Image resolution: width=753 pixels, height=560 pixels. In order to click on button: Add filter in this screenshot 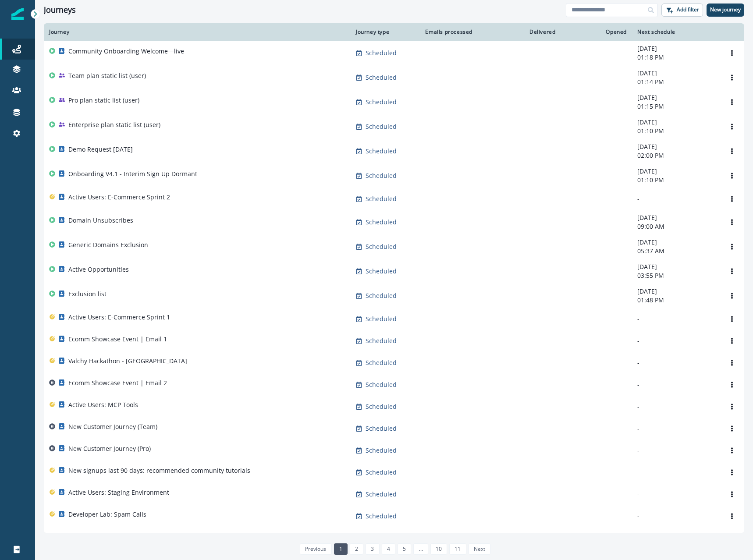, I will do `click(682, 10)`.